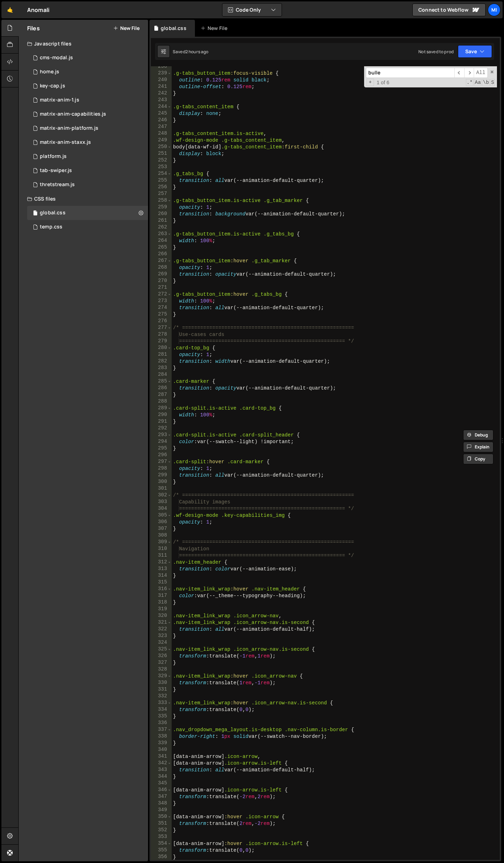 Image resolution: width=504 pixels, height=863 pixels. Describe the element at coordinates (161, 857) in the screenshot. I see `div: 356` at that location.